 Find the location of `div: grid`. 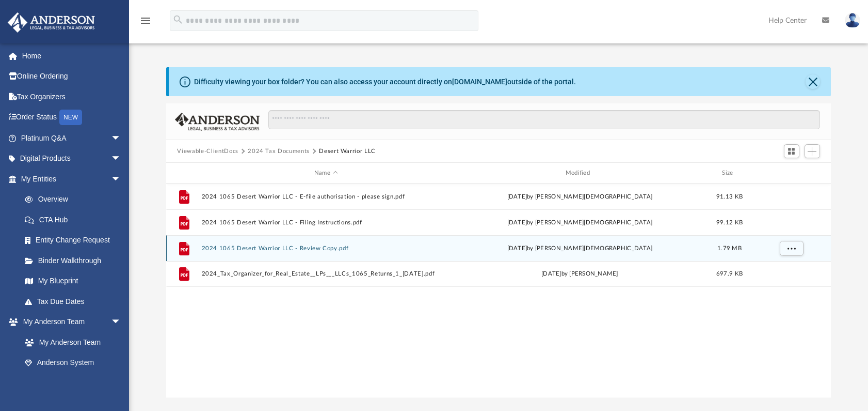

div: grid is located at coordinates (499, 290).